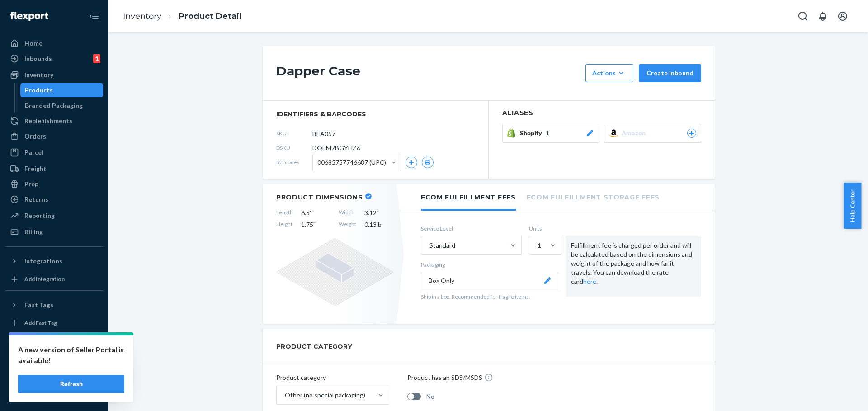 This screenshot has height=411, width=868. I want to click on a: Settings, so click(54, 347).